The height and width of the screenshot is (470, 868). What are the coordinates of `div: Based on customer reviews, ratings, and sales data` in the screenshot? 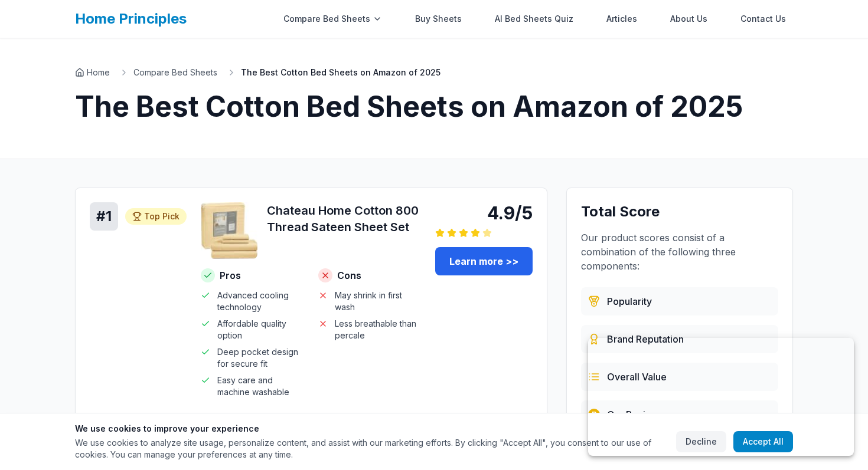 It's located at (679, 301).